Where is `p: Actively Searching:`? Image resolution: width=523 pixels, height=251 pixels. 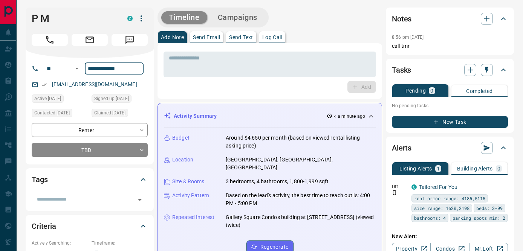 p: Actively Searching: is located at coordinates (60, 244).